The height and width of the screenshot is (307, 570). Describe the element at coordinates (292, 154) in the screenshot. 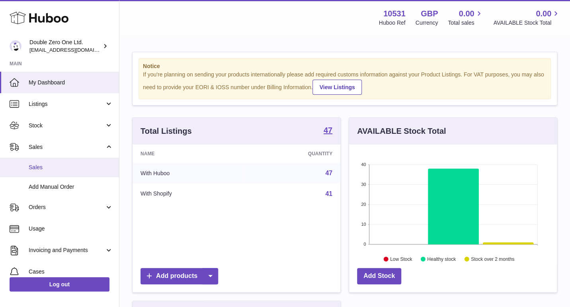

I see `th: Quantity` at that location.